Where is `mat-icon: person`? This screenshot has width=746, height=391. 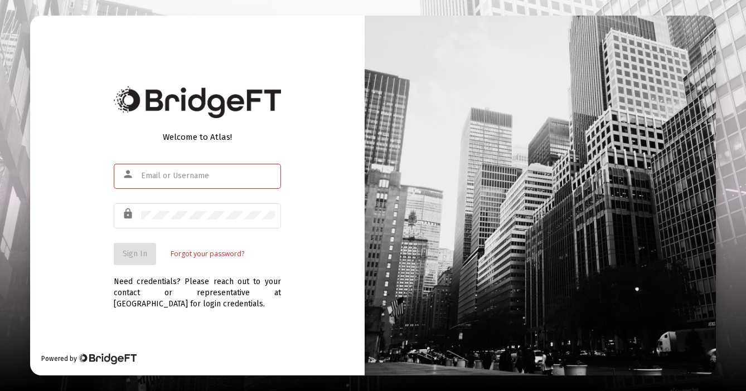
mat-icon: person is located at coordinates (129, 175).